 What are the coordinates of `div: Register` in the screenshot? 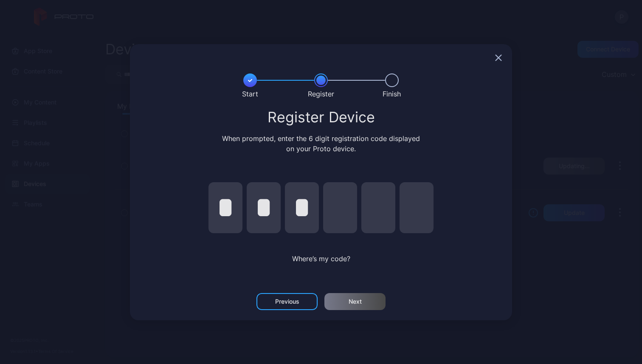 It's located at (321, 94).